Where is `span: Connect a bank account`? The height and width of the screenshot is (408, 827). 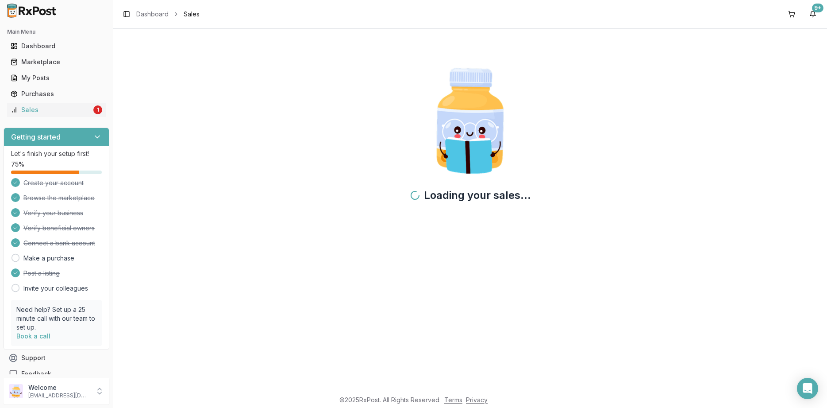 span: Connect a bank account is located at coordinates (59, 243).